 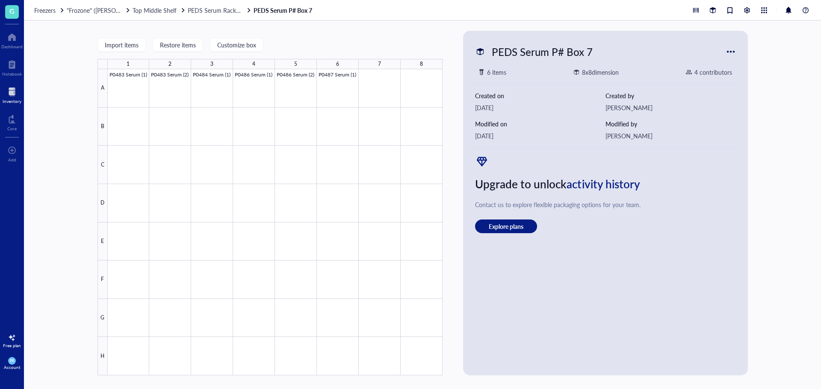 I want to click on div: G, so click(x=103, y=319).